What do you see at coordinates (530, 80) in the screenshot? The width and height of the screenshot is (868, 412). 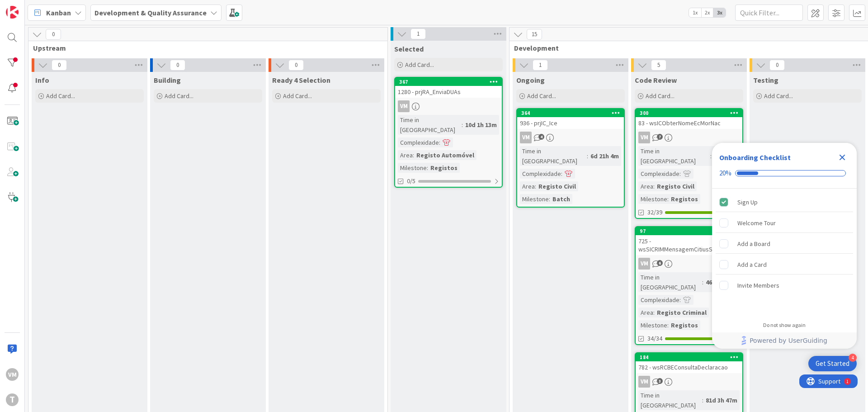 I see `span: Ongoing` at bounding box center [530, 80].